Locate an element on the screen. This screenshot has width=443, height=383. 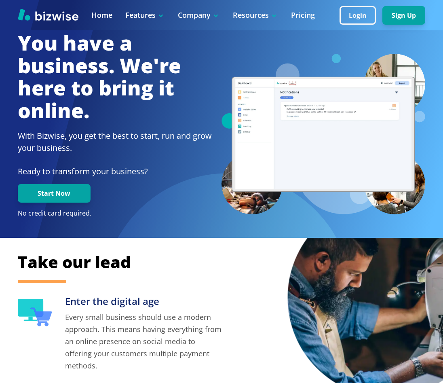
a: Home is located at coordinates (102, 15).